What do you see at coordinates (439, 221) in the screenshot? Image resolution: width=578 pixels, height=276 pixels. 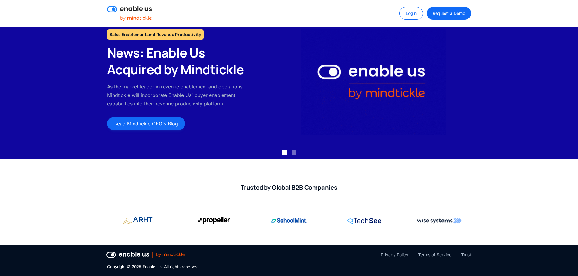 I see `img: Wise Systems corporate logo` at bounding box center [439, 221].